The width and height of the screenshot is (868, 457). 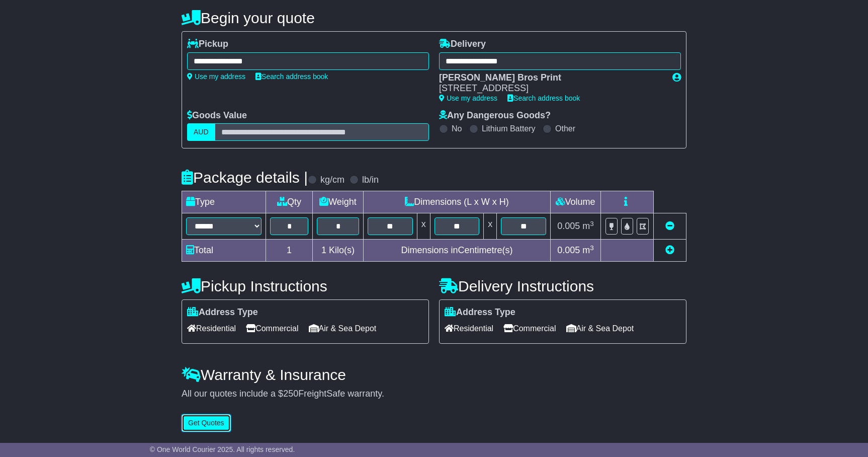 I want to click on td: Qty, so click(x=289, y=202).